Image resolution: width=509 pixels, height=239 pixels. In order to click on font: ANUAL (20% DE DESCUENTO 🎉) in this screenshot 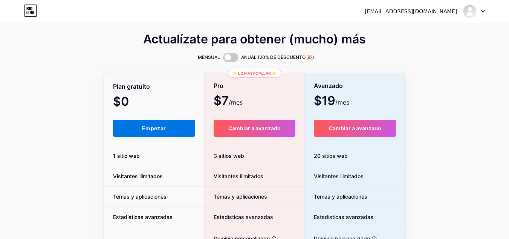, I will do `click(278, 57)`.